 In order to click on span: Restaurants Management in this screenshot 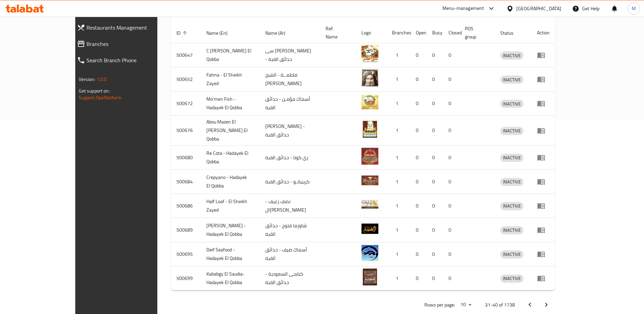, I will do `click(132, 28)`.